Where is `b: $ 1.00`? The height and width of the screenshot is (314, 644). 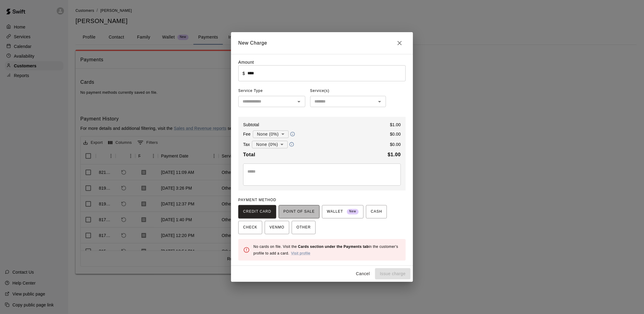 b: $ 1.00 is located at coordinates (395, 154).